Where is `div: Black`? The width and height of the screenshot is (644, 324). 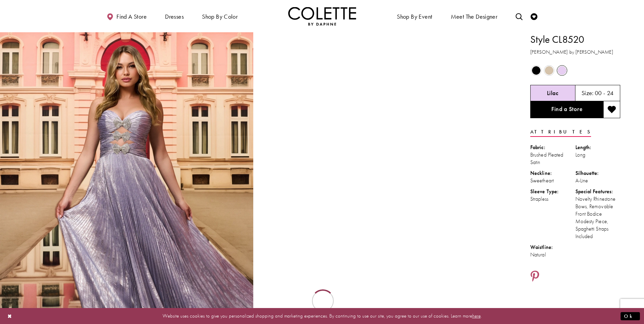
div: Black is located at coordinates (536, 70).